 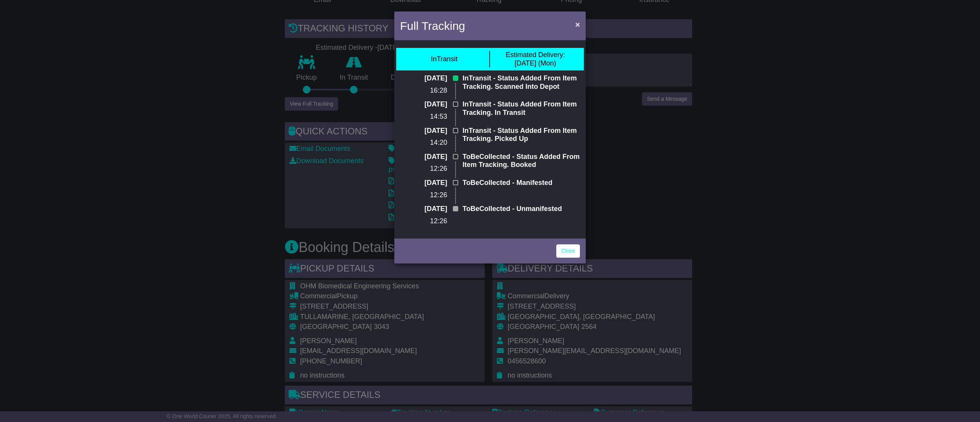 What do you see at coordinates (521, 183) in the screenshot?
I see `p: ToBeCollected - Manifested` at bounding box center [521, 183].